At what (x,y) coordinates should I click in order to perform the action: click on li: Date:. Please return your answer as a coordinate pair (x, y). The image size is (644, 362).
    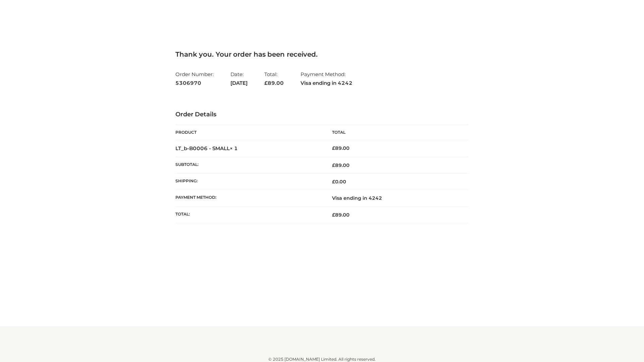
    Looking at the image, I should click on (239, 78).